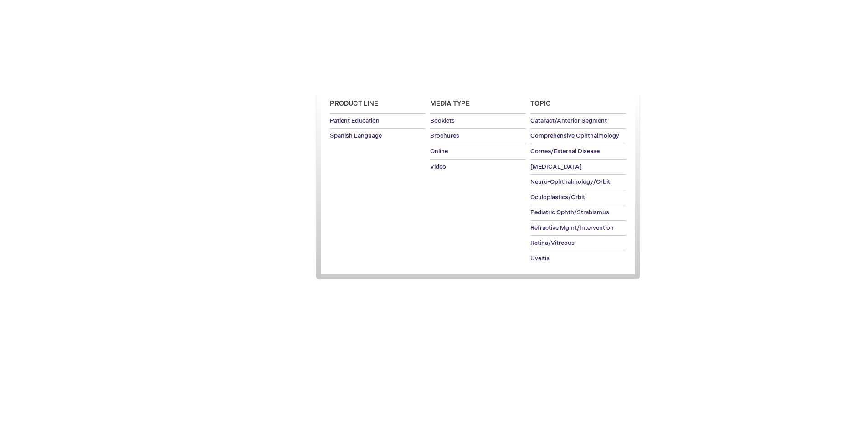  Describe the element at coordinates (570, 213) in the screenshot. I see `span: Pediatric Ophth/Strabismus` at that location.